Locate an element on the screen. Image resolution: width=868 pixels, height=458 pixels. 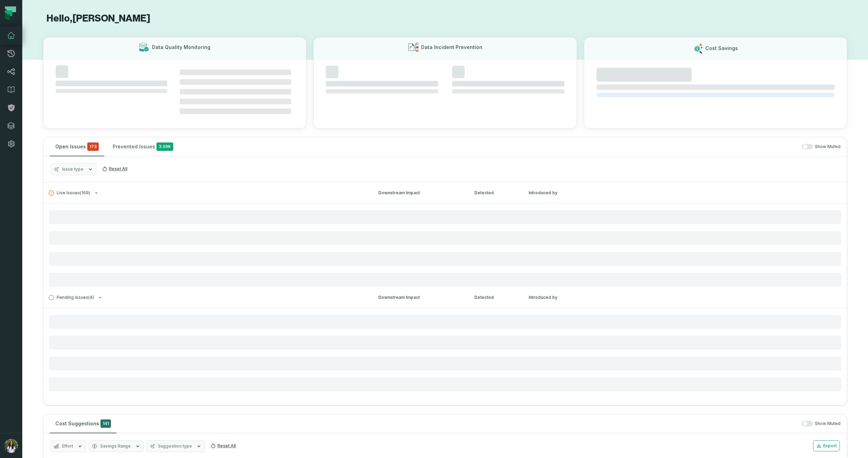
button: Open Issues is located at coordinates (77, 146).